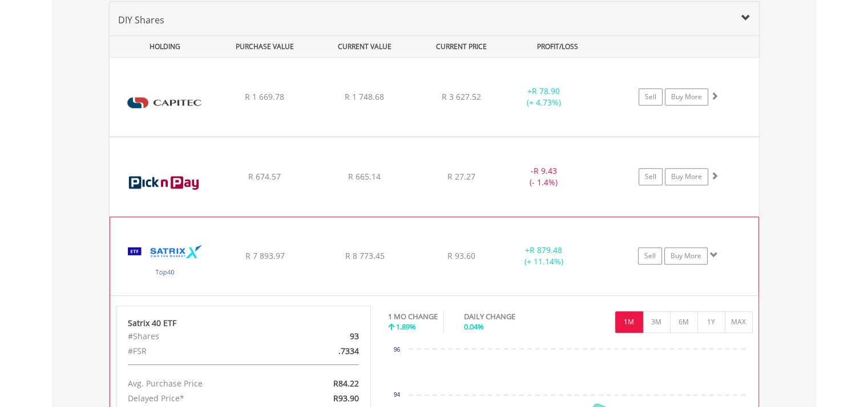 The height and width of the screenshot is (407, 868). What do you see at coordinates (461, 97) in the screenshot?
I see `span: R 3 627.52` at bounding box center [461, 97].